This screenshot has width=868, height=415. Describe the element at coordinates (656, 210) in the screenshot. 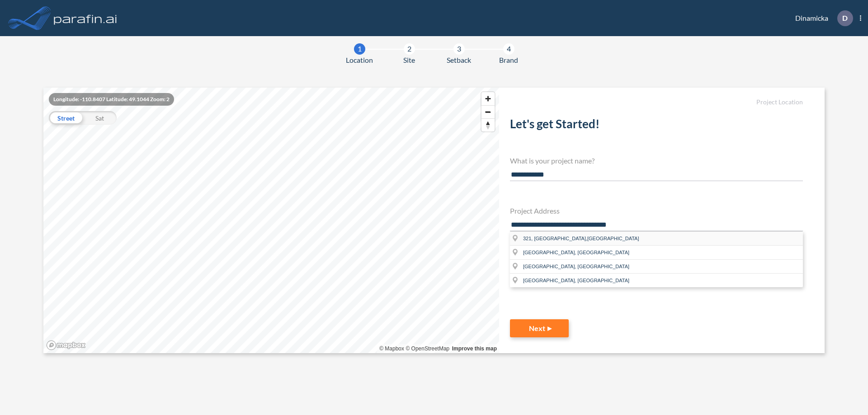

I see `h4: Project Address` at that location.